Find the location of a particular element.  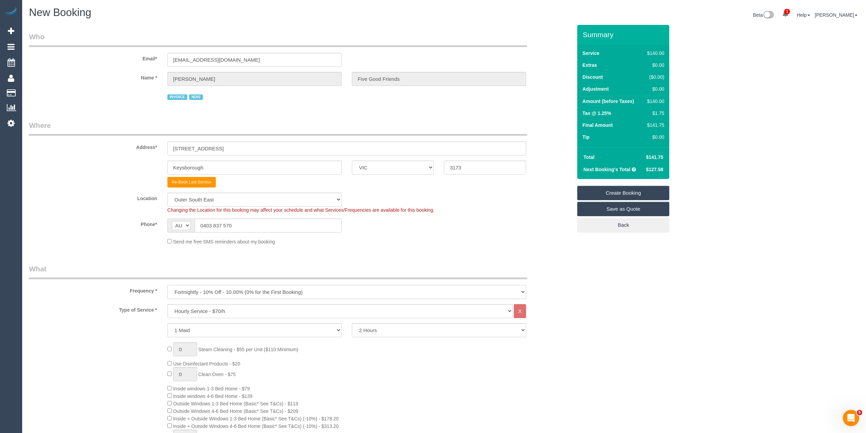

span: Inside windows 4-6 Bed Home - $139 is located at coordinates (213, 396).